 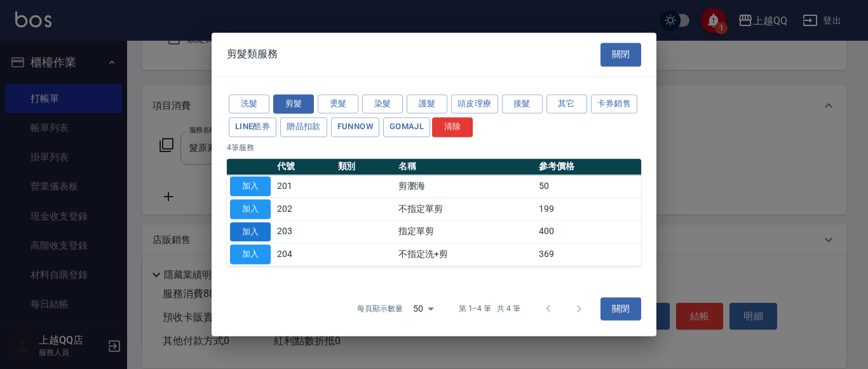 I want to click on td: 199, so click(x=588, y=209).